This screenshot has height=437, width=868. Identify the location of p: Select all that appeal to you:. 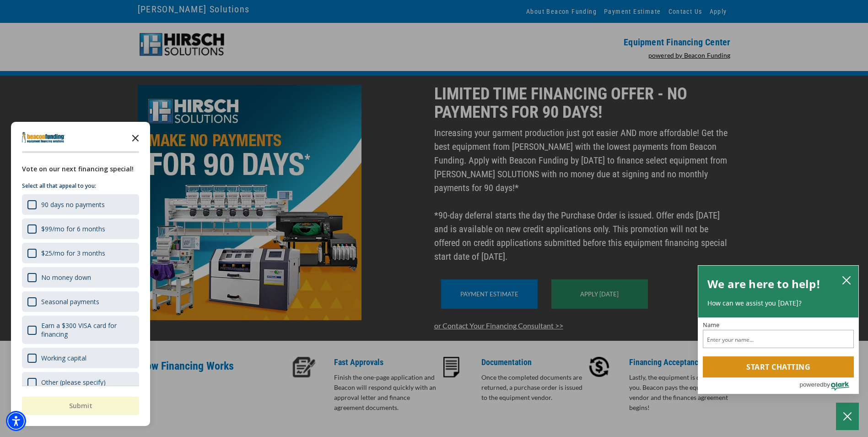
(81, 186).